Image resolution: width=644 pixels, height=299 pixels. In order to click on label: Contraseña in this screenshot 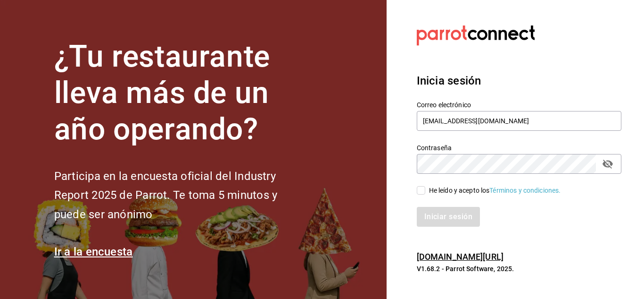, I will do `click(519, 148)`.